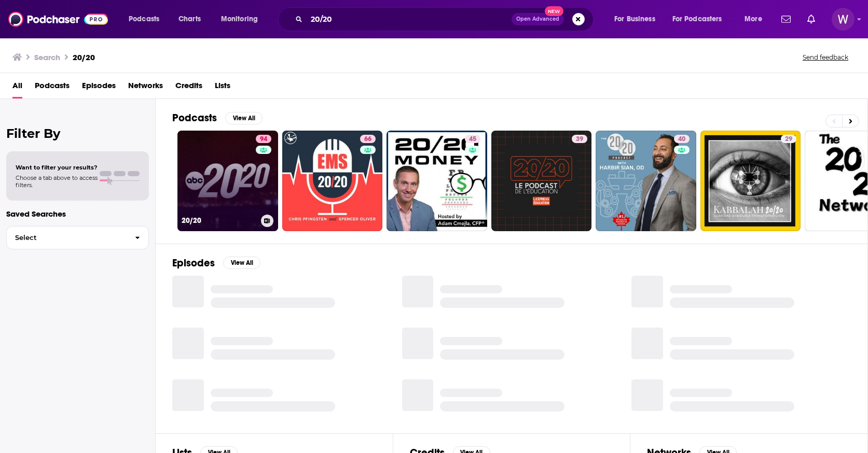 This screenshot has width=868, height=453. What do you see at coordinates (189, 19) in the screenshot?
I see `span: Charts` at bounding box center [189, 19].